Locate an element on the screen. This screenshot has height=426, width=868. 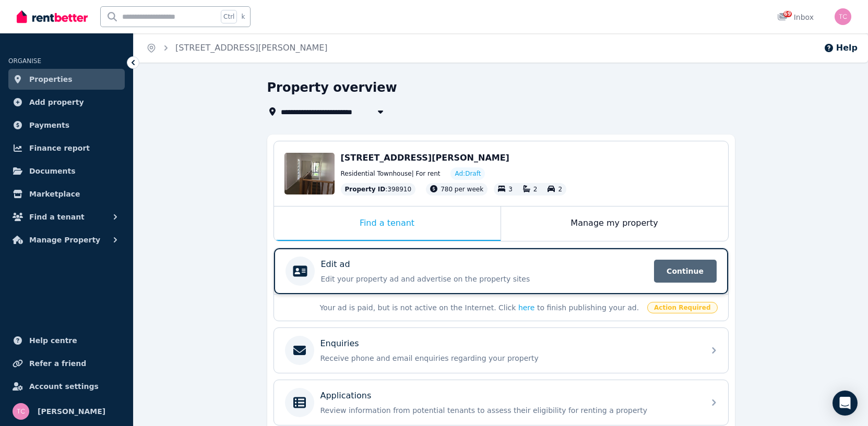
div: : 398910 is located at coordinates (378, 190).